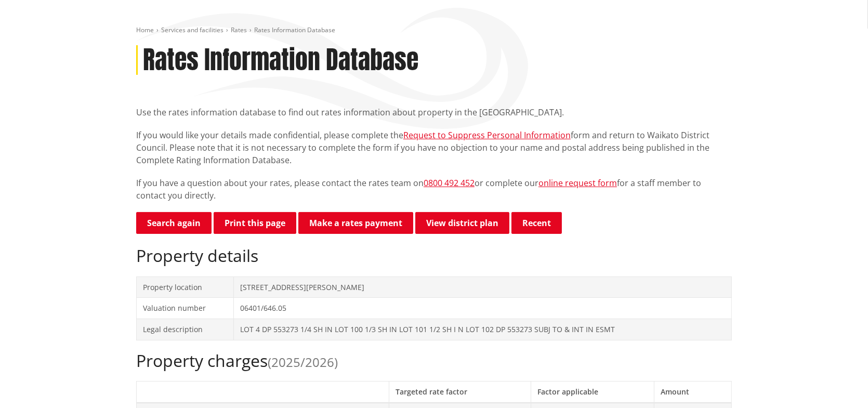 This screenshot has height=408, width=868. Describe the element at coordinates (449, 183) in the screenshot. I see `a: 0800 492 452` at that location.